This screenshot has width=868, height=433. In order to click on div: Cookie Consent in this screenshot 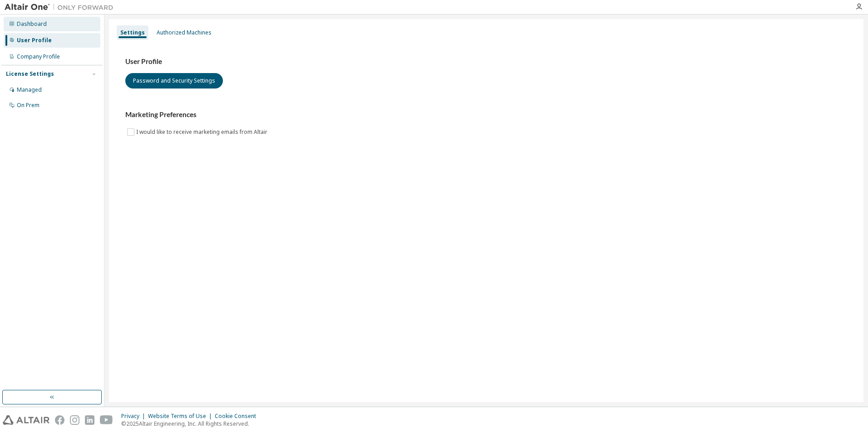, I will do `click(238, 416)`.